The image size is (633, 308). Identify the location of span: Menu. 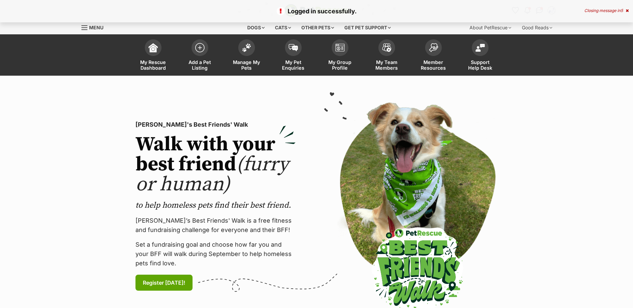
(96, 27).